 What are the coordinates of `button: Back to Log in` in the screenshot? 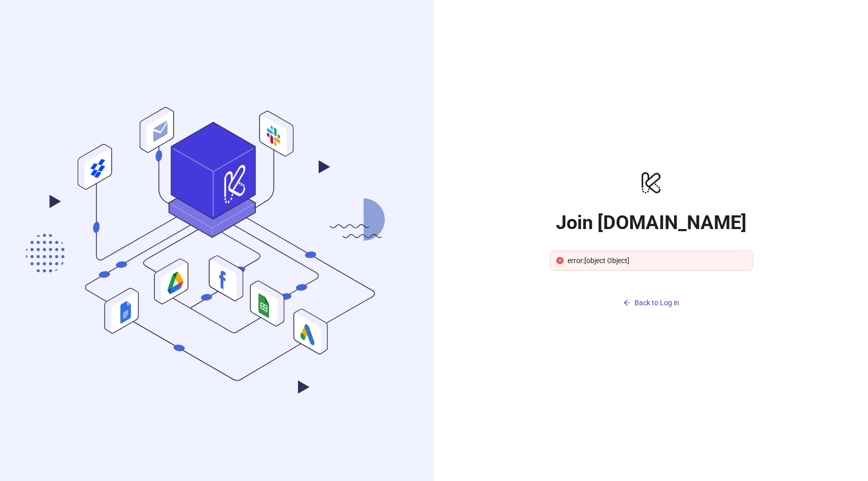 It's located at (651, 303).